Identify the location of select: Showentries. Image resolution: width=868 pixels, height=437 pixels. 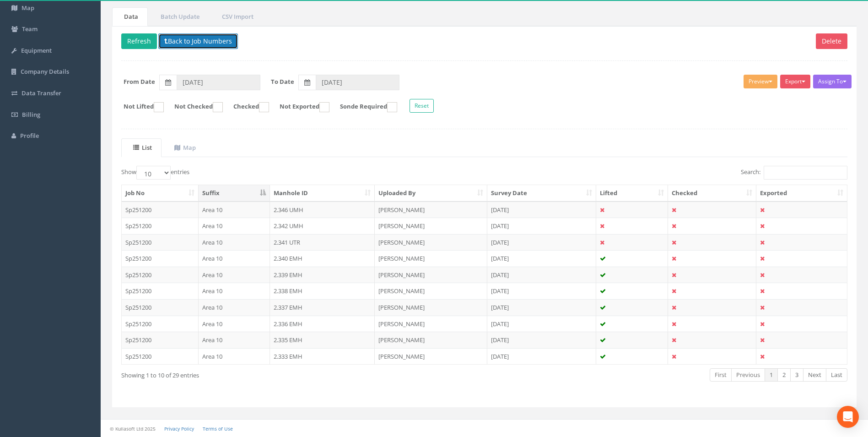
(153, 173).